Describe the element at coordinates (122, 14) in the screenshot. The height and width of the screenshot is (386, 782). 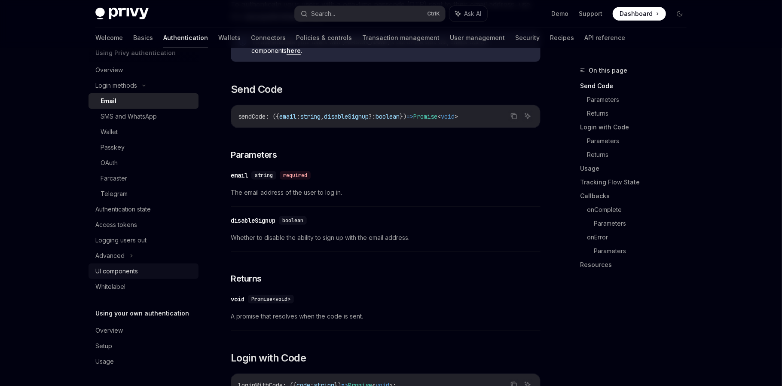
I see `img: dark logo` at that location.